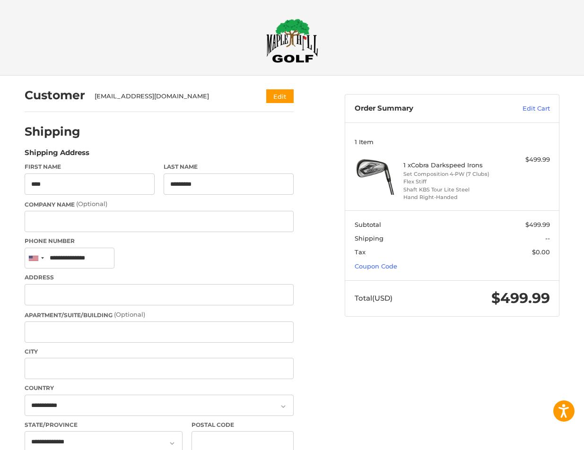  I want to click on label: Address, so click(159, 277).